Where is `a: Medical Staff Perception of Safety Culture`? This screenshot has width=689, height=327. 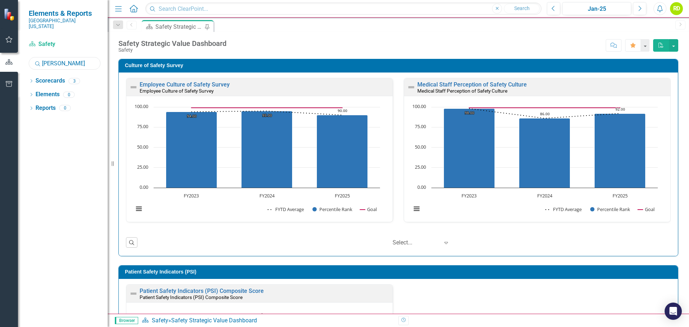 a: Medical Staff Perception of Safety Culture is located at coordinates (472, 84).